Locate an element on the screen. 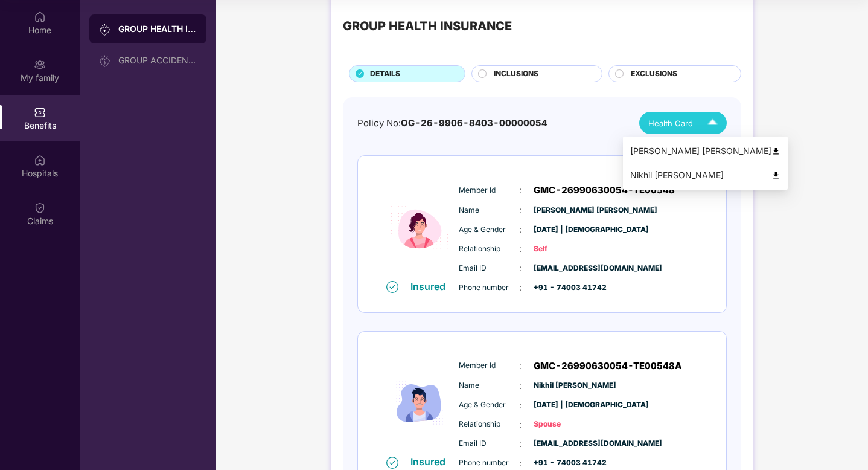 The height and width of the screenshot is (470, 868). img: svg+xml;base64,PHN2ZyBpZD0iSG9zcGl0YWxzIiB4bWxucz0iaHR0cDovL3d3dy53My5vcmcvMjAwMC9zdmciIHdpZHRoPS... is located at coordinates (40, 160).